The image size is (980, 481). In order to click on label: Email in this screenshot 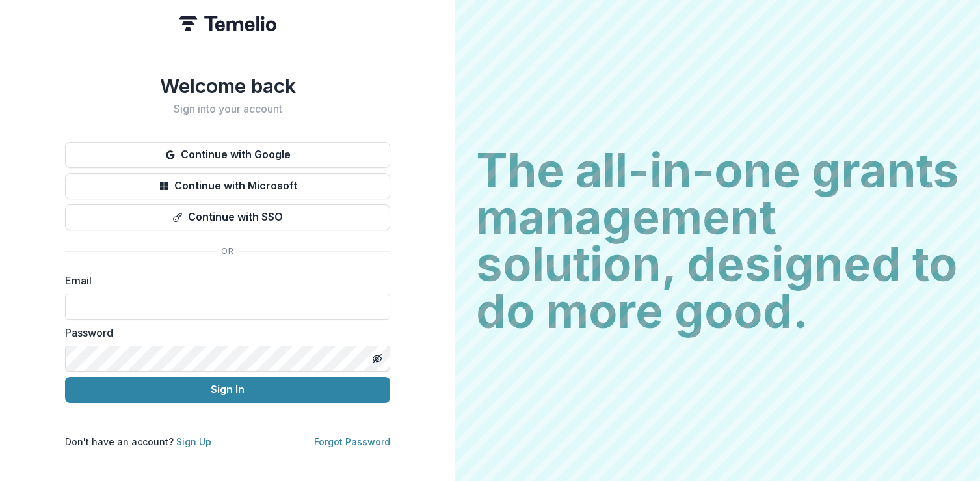, I will do `click(224, 281)`.